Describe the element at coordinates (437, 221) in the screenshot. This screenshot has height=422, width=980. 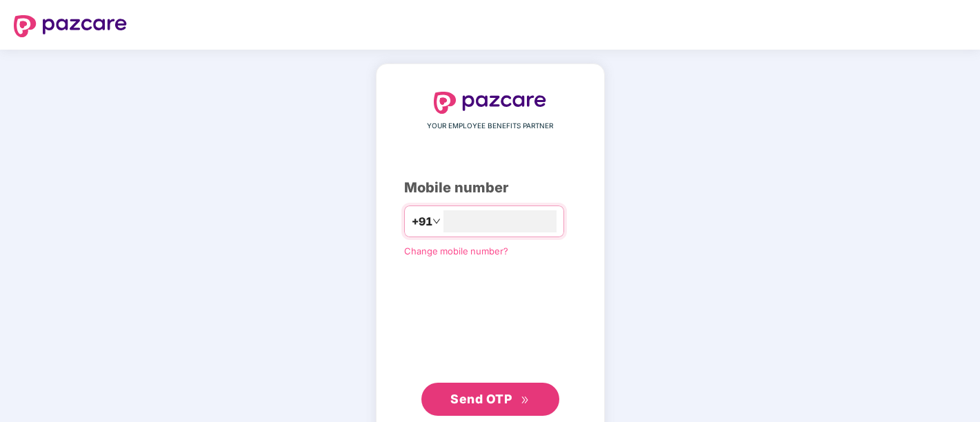
I see `span: down` at that location.